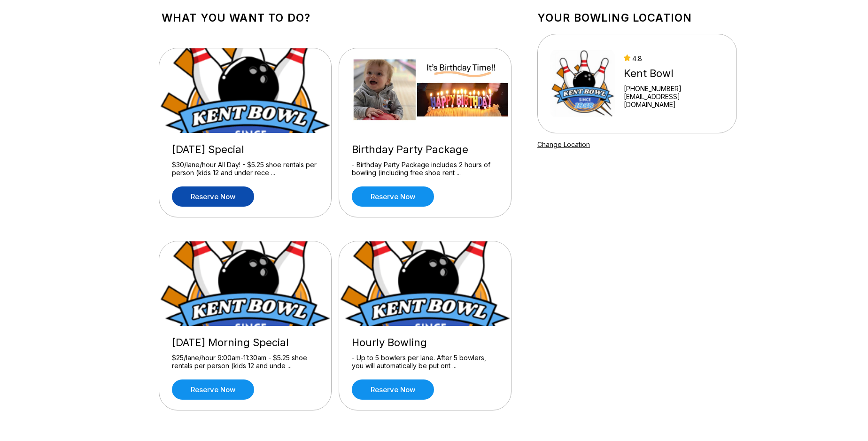  I want to click on h1: What you want to do?, so click(335, 18).